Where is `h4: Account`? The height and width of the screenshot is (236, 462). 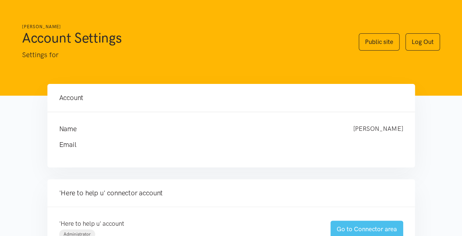
h4: Account is located at coordinates (231, 98).